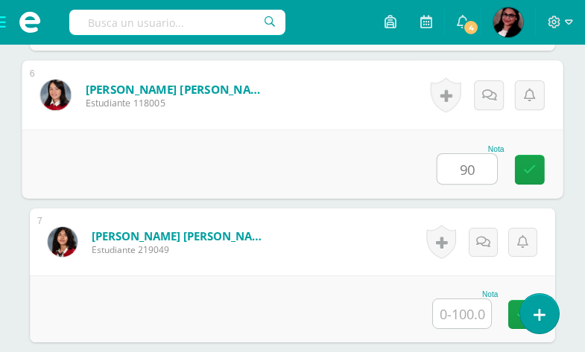  Describe the element at coordinates (177, 103) in the screenshot. I see `span: Estudiante 118005` at that location.